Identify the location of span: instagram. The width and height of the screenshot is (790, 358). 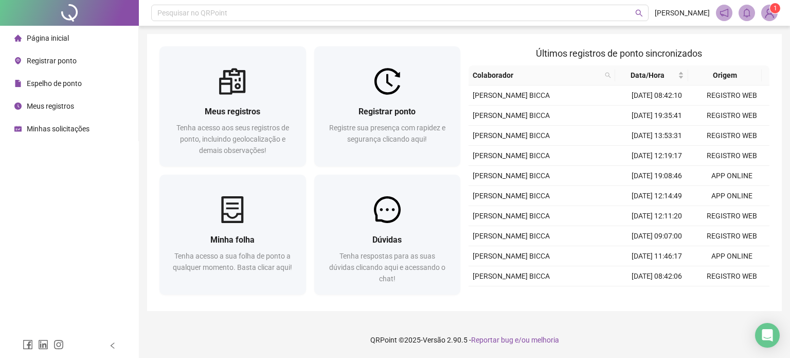
(59, 344).